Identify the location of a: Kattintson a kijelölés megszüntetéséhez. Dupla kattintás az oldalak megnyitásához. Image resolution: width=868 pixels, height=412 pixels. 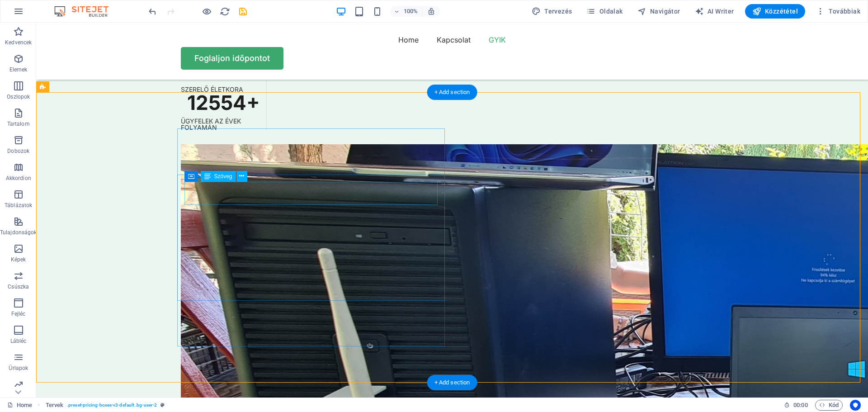
(20, 406).